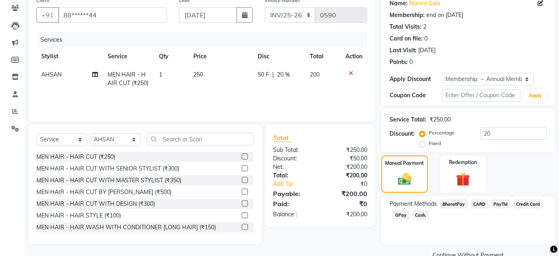 The width and height of the screenshot is (559, 256). Describe the element at coordinates (442, 133) in the screenshot. I see `label: Percentage` at that location.